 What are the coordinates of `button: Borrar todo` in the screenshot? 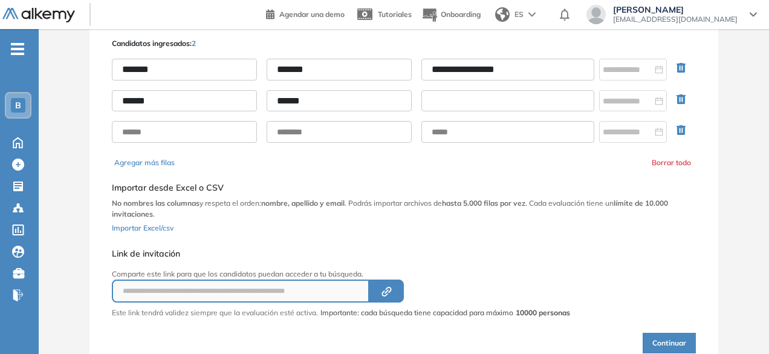 It's located at (671, 163).